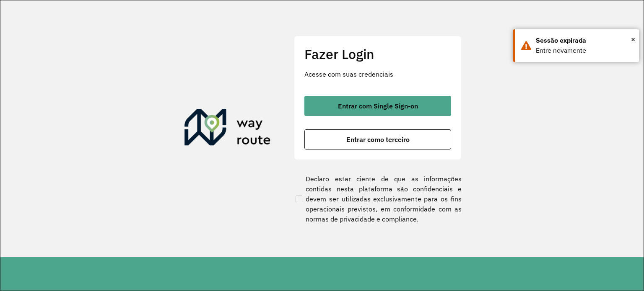  Describe the element at coordinates (228, 129) in the screenshot. I see `img: Roteirizador AmbevTech` at that location.